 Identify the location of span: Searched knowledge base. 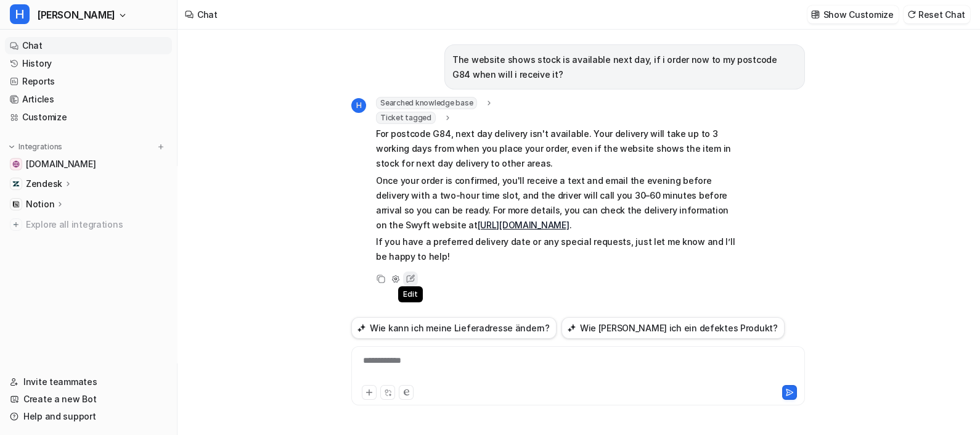
(427, 103).